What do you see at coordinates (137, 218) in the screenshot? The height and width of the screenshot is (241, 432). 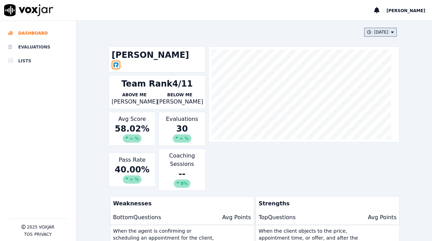 I see `p: Bottom Questions` at bounding box center [137, 218].